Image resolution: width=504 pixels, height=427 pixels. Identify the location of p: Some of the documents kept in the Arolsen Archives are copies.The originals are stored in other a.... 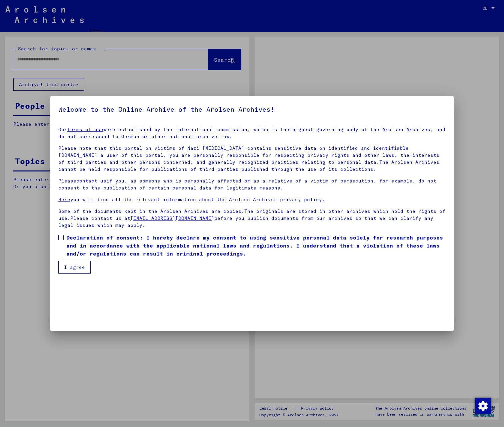
(252, 218).